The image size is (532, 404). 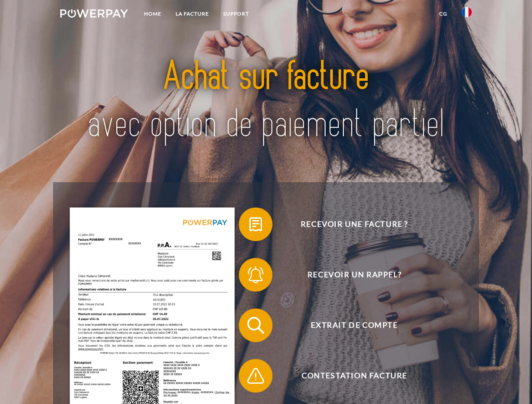 What do you see at coordinates (354, 325) in the screenshot?
I see `span: Extrait de compte` at bounding box center [354, 325].